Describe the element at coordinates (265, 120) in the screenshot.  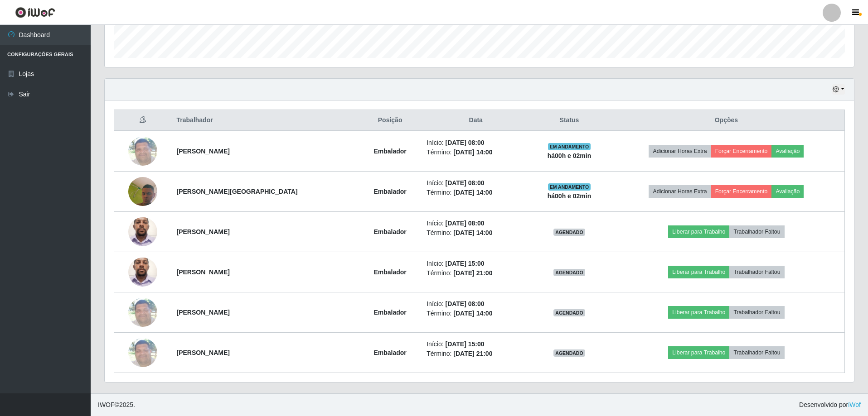
I see `th: Trabalhador` at that location.